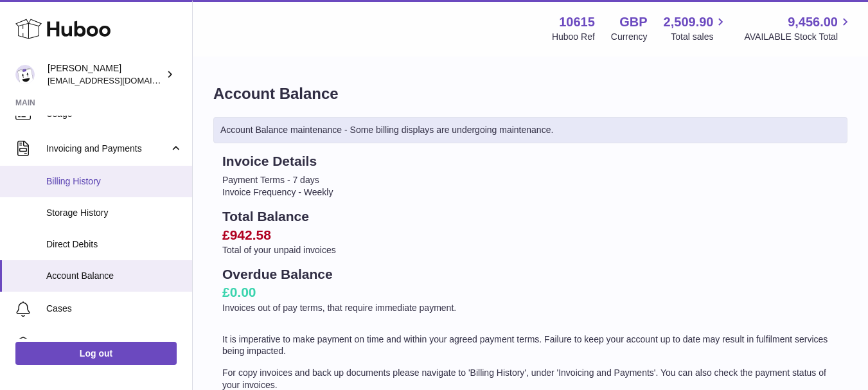 This screenshot has height=390, width=868. What do you see at coordinates (528, 161) in the screenshot?
I see `h2: Invoice Details` at bounding box center [528, 161].